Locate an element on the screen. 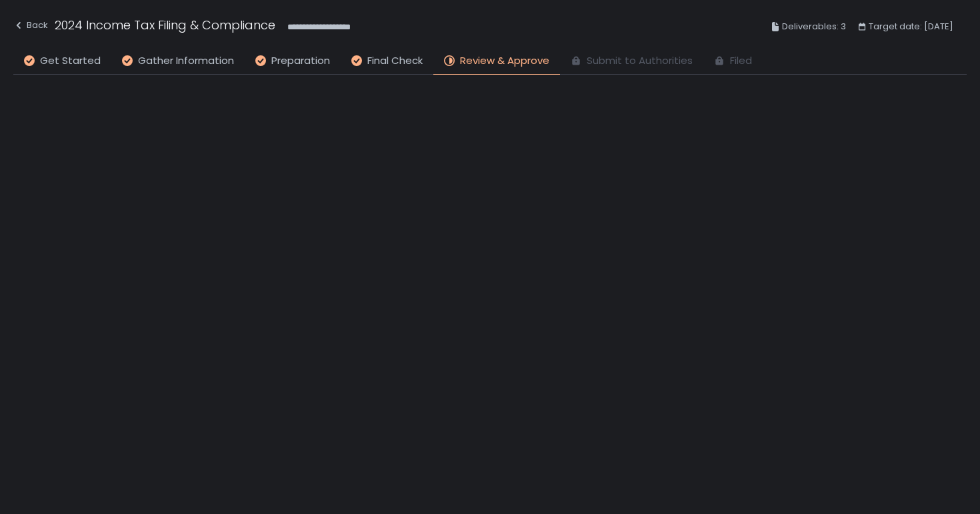  span: Final Check is located at coordinates (394, 61).